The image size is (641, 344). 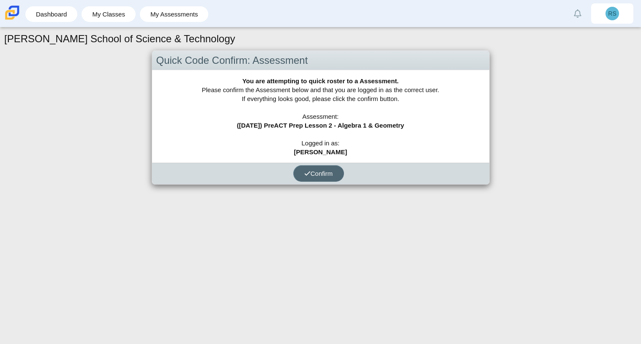 I want to click on a: My Classes, so click(x=109, y=14).